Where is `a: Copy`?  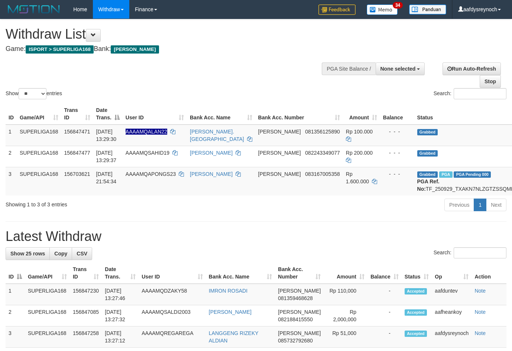
a: Copy is located at coordinates (61, 253).